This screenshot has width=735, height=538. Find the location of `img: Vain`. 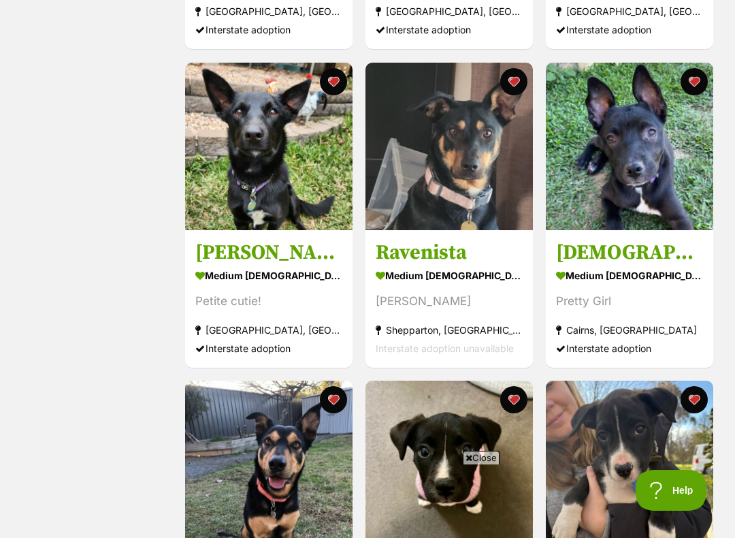

img: Vain is located at coordinates (630, 146).